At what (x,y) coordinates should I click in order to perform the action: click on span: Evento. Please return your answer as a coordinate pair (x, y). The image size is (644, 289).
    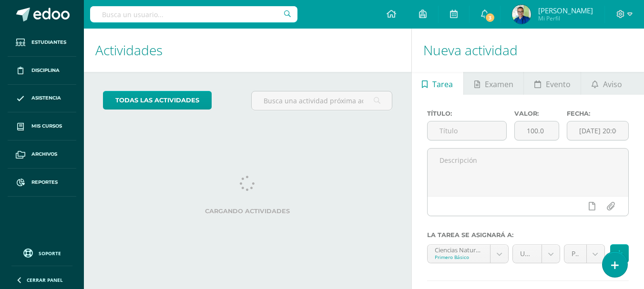
    Looking at the image, I should click on (558, 84).